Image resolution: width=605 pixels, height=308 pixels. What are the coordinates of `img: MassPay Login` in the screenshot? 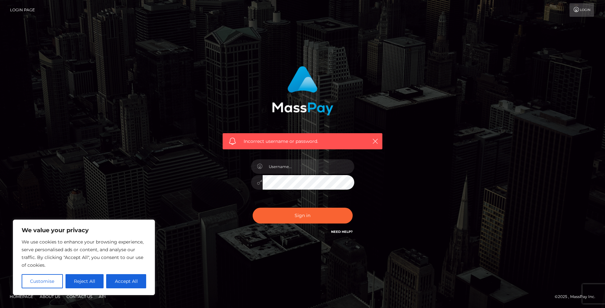 It's located at (303, 91).